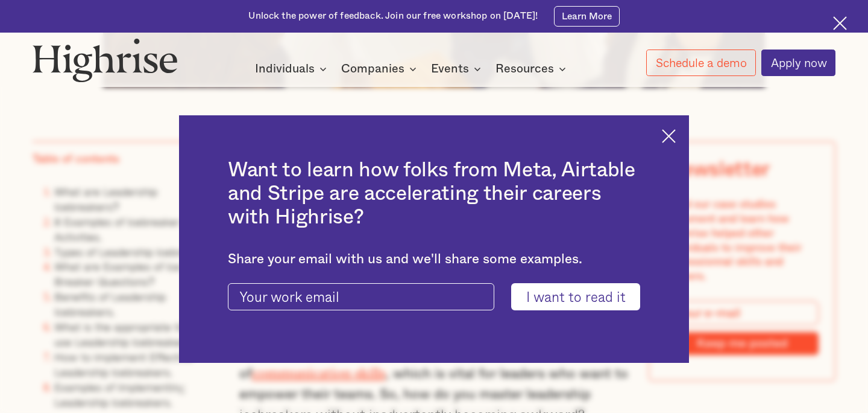  Describe the element at coordinates (587, 16) in the screenshot. I see `a: Learn More` at that location.